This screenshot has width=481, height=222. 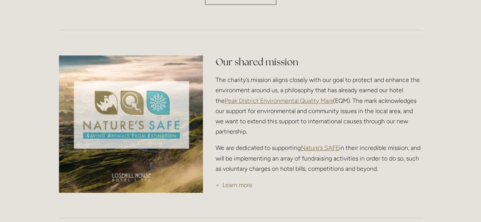 I want to click on span: Nature’s SAFE, so click(x=320, y=148).